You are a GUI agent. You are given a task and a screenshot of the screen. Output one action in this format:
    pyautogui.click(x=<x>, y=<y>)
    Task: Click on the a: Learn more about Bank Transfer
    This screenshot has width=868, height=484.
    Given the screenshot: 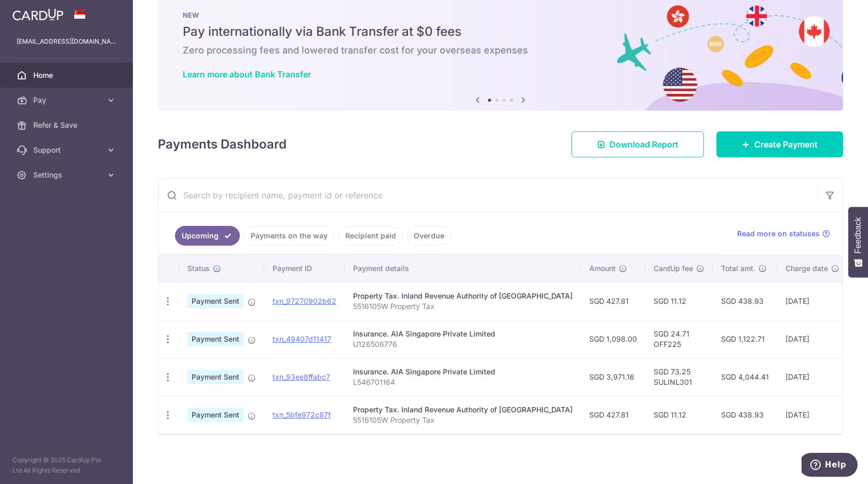 What is the action you would take?
    pyautogui.click(x=247, y=74)
    